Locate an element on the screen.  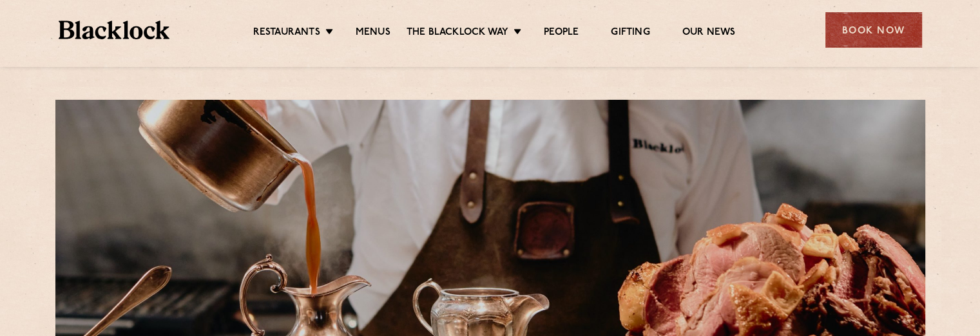
a: The Blacklock Way is located at coordinates (458, 34).